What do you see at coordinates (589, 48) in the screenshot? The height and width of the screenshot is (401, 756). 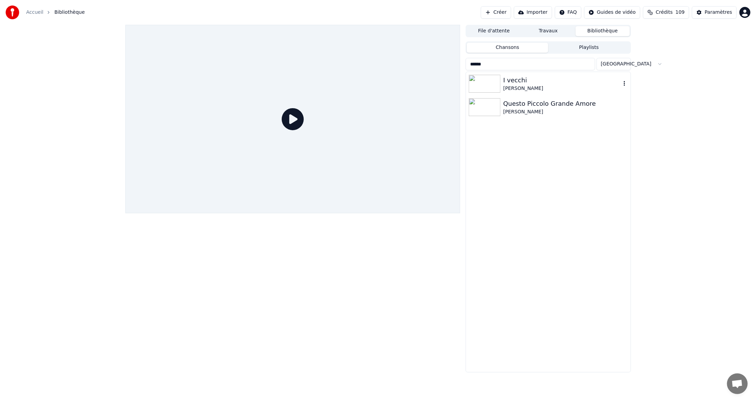 I see `button: Playlists` at bounding box center [589, 48].